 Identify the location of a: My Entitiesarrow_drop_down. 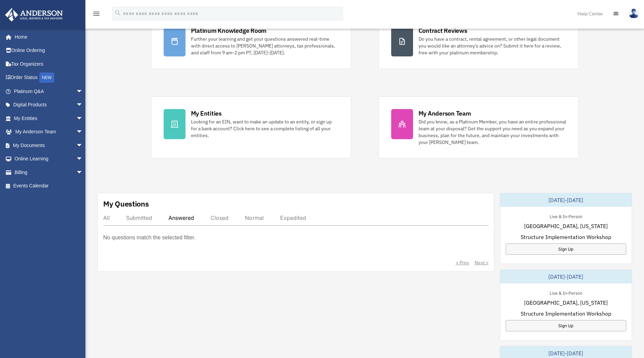
(49, 119).